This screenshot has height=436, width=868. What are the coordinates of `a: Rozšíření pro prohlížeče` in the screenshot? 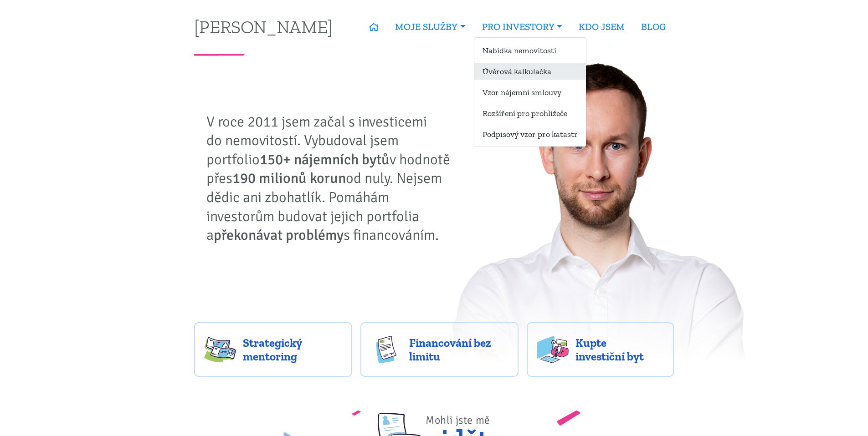 It's located at (530, 113).